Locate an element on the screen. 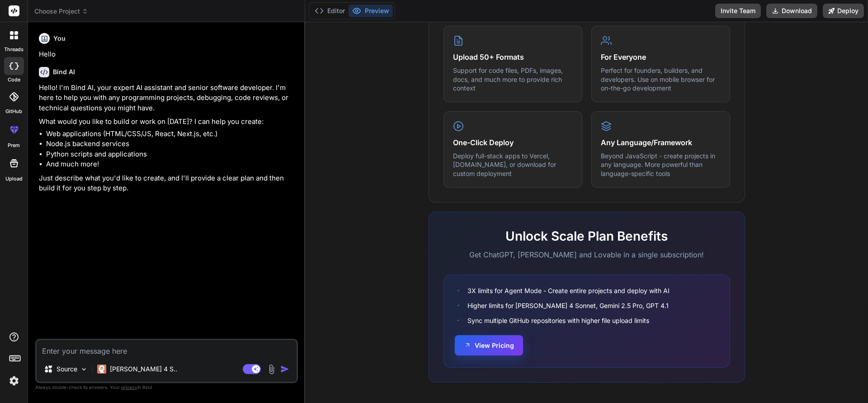  h6: You is located at coordinates (59, 39).